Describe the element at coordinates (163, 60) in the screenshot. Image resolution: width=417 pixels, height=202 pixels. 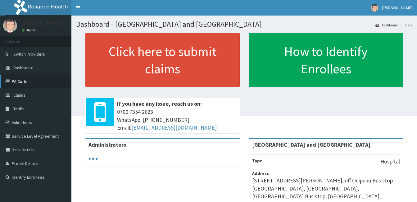
I see `a: Click here to submit claims` at that location.